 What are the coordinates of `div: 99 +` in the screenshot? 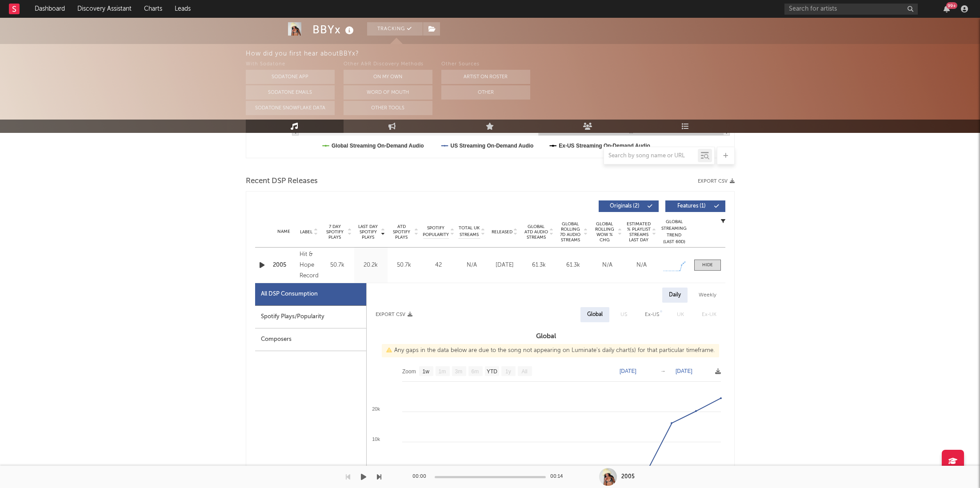 It's located at (952, 6).